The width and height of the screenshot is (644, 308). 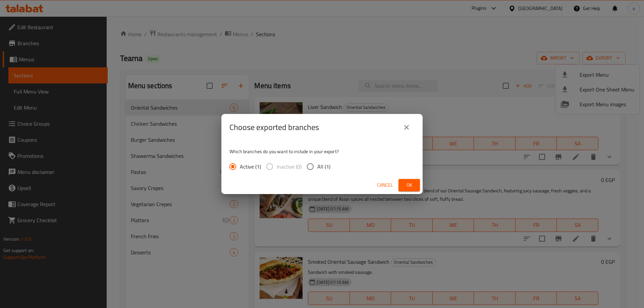 What do you see at coordinates (385, 185) in the screenshot?
I see `span: Cancel` at bounding box center [385, 185].